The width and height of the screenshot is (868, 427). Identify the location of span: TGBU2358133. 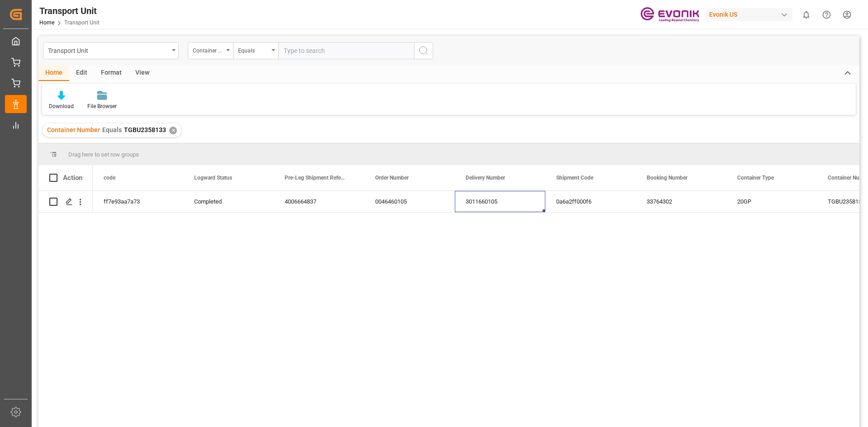
(145, 130).